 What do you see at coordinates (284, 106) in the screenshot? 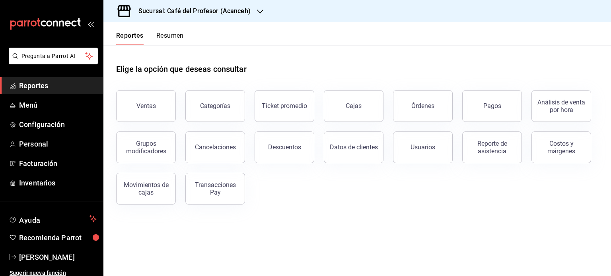
I see `button: Ticket promedio` at bounding box center [284, 106].